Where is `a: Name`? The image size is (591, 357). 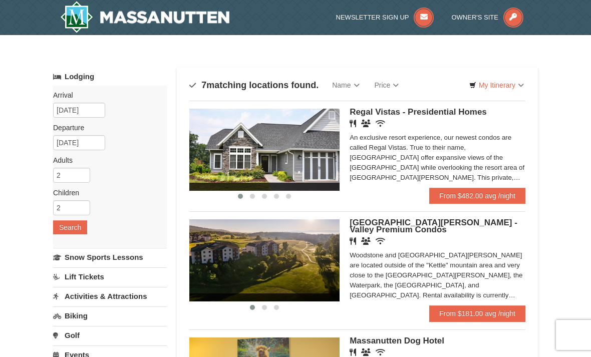
a: Name is located at coordinates (345, 85).